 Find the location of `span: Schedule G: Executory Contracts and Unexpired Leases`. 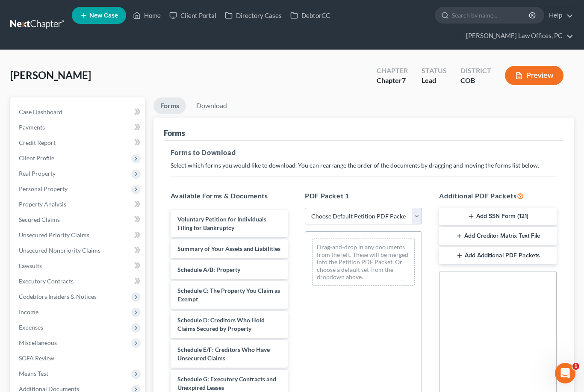

span: Schedule G: Executory Contracts and Unexpired Leases is located at coordinates (227, 383).